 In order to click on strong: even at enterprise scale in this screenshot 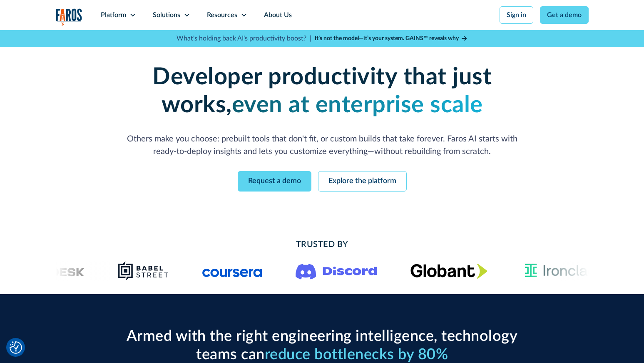, I will do `click(357, 105)`.